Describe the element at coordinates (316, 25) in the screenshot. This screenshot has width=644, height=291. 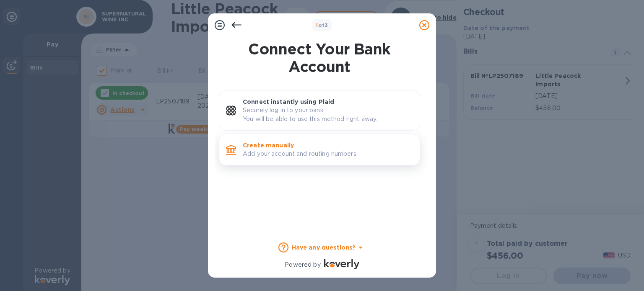
I see `span: 1` at that location.